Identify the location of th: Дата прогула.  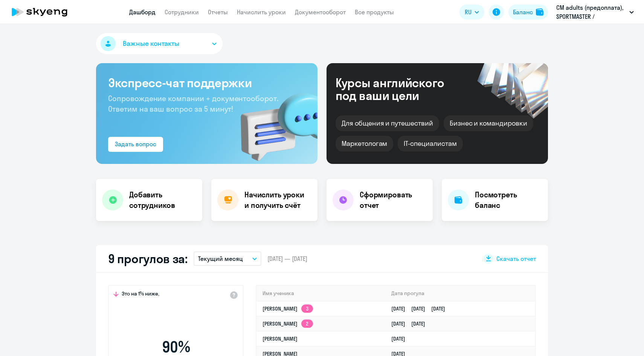
(460, 293).